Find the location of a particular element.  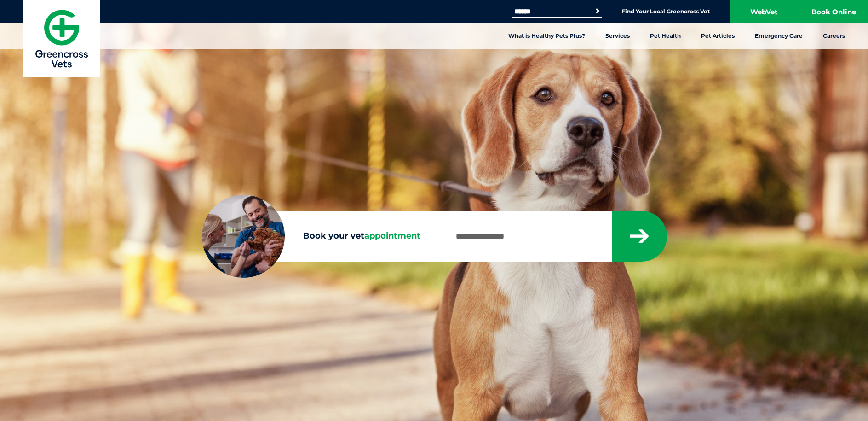

a: Services is located at coordinates (617, 36).